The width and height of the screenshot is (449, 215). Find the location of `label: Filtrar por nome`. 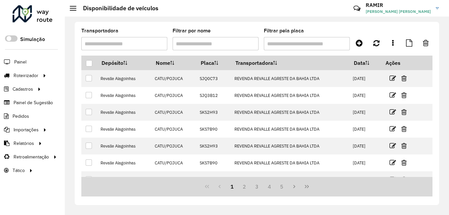

label: Filtrar por nome is located at coordinates (191, 31).